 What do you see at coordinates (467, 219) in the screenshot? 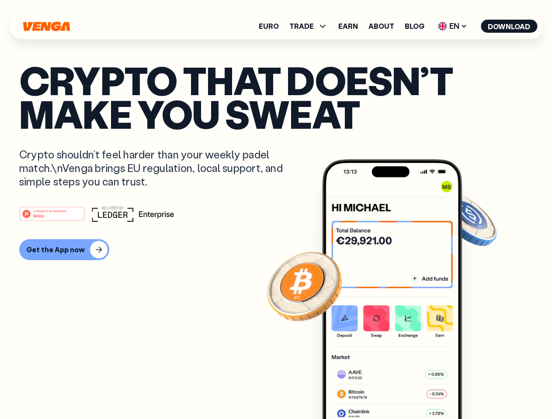
I see `img: USDC coin` at bounding box center [467, 219].